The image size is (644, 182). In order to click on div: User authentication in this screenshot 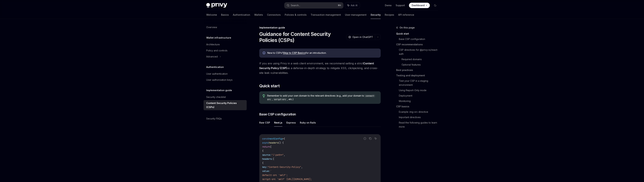, I will do `click(217, 74)`.